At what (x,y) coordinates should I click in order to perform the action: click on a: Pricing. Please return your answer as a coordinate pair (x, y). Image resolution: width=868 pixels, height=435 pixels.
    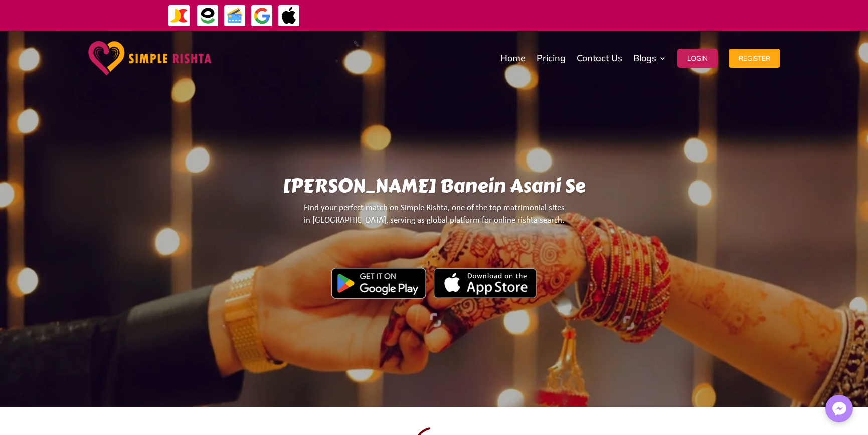
    Looking at the image, I should click on (551, 58).